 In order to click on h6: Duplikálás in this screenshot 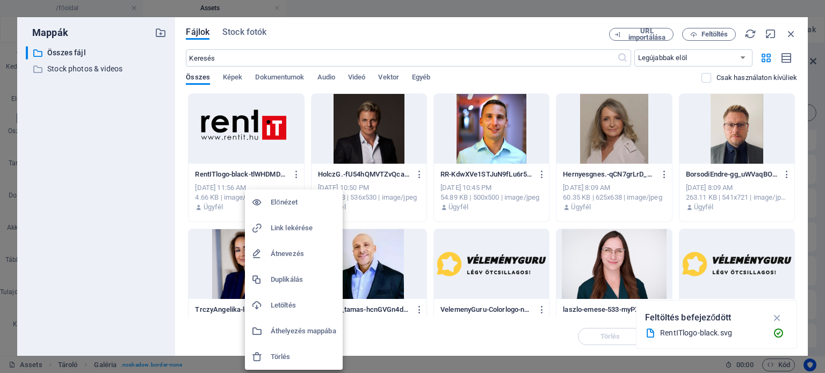, I will do `click(303, 280)`.